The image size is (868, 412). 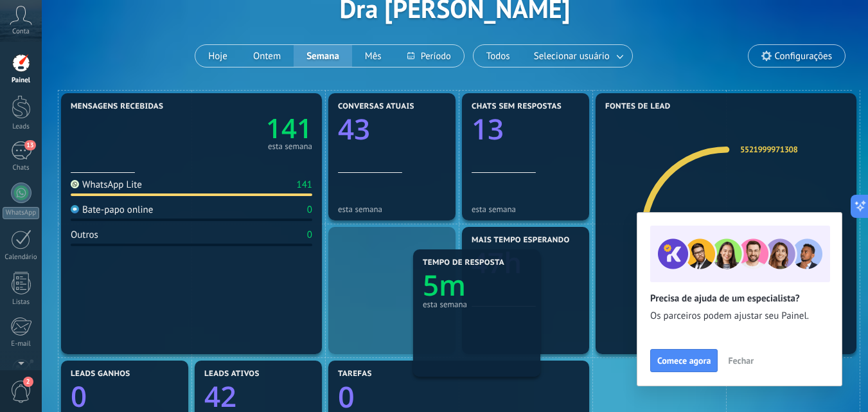 I want to click on span: Selecionar usuário, so click(x=572, y=56).